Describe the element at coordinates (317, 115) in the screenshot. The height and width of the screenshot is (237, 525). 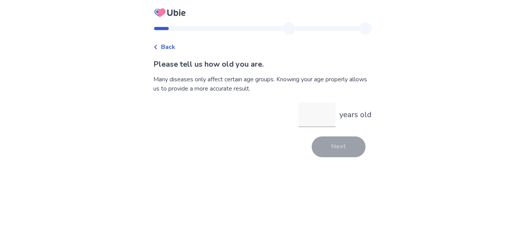
I see `input: years old` at that location.